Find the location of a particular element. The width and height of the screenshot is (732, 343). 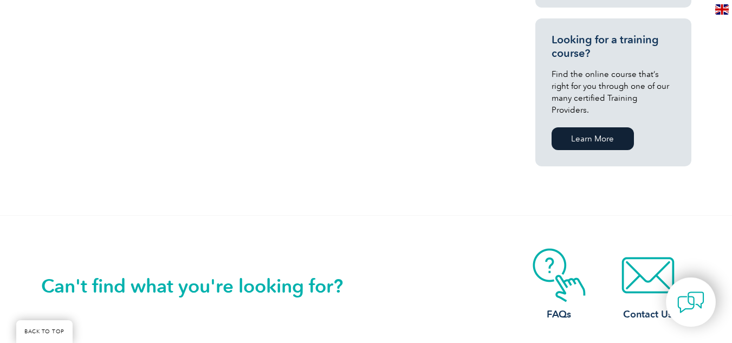

a: FAQs is located at coordinates (559, 285).